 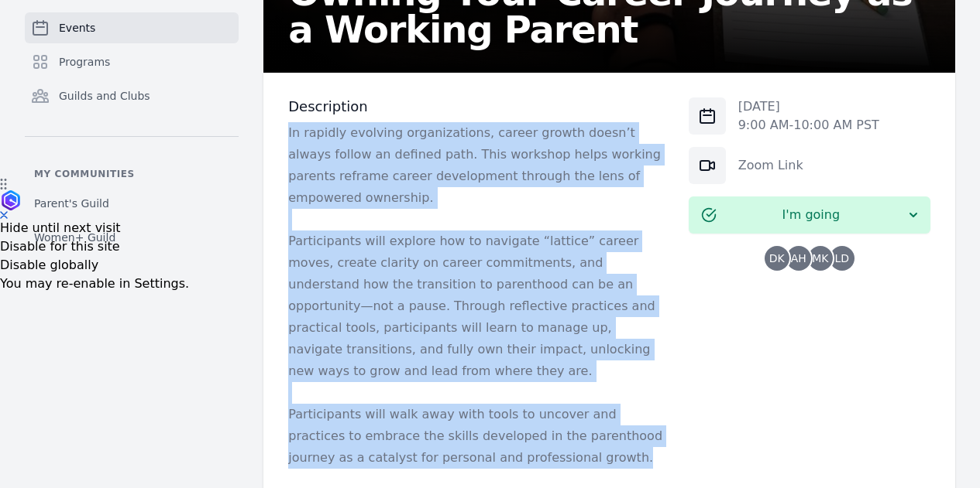 What do you see at coordinates (819, 258) in the screenshot?
I see `span: MK` at bounding box center [819, 258].